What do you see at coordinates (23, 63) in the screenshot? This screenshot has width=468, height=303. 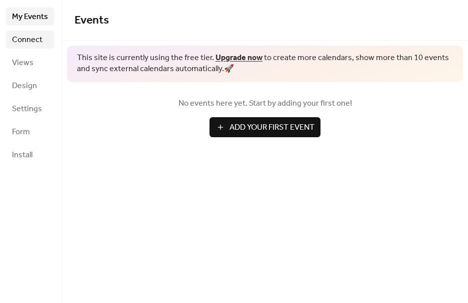 I see `span: Views` at bounding box center [23, 63].